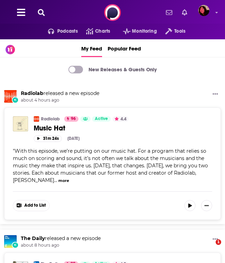 This screenshot has height=263, width=225. I want to click on span: Charts, so click(103, 31).